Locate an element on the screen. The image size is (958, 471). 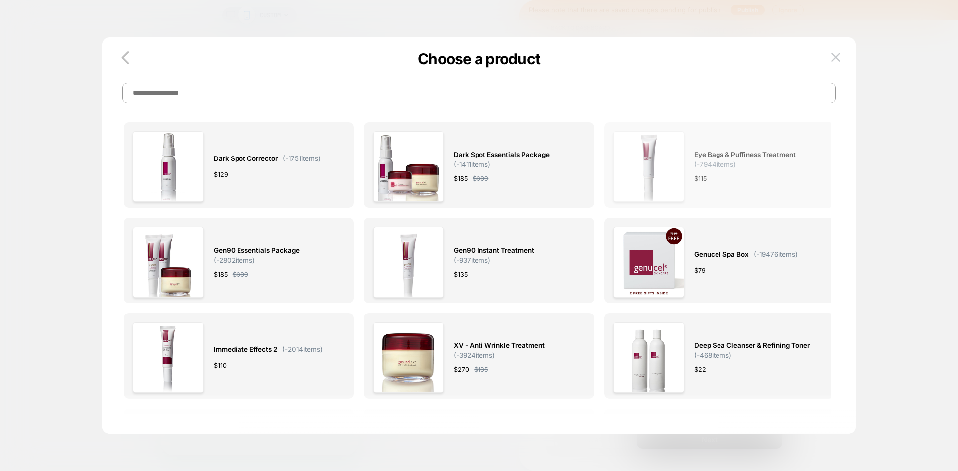
span: Eye Bags & Puffiness Treatment is located at coordinates (745, 155).